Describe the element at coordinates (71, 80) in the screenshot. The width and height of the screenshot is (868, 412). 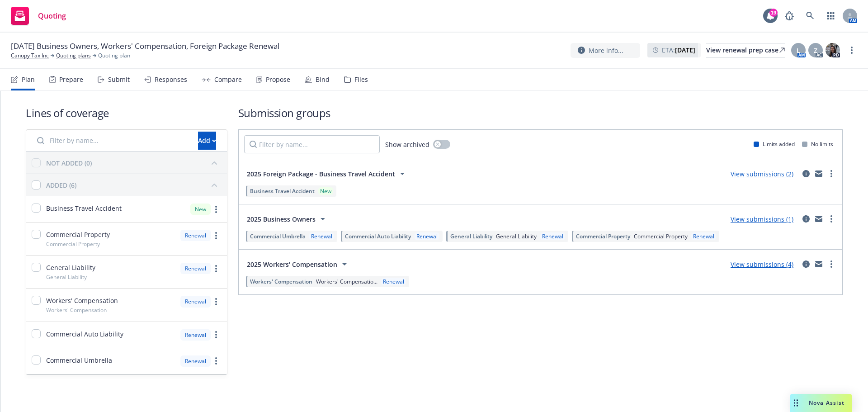
I see `div: Prepare` at that location.